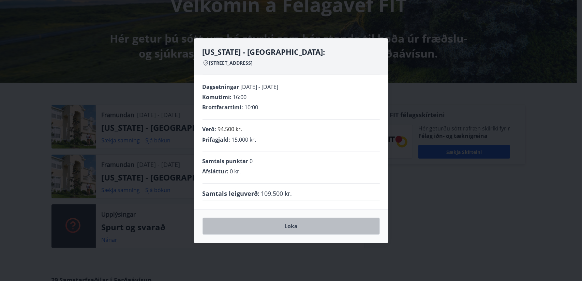  What do you see at coordinates (209, 129) in the screenshot?
I see `span: Verð :` at bounding box center [209, 129].